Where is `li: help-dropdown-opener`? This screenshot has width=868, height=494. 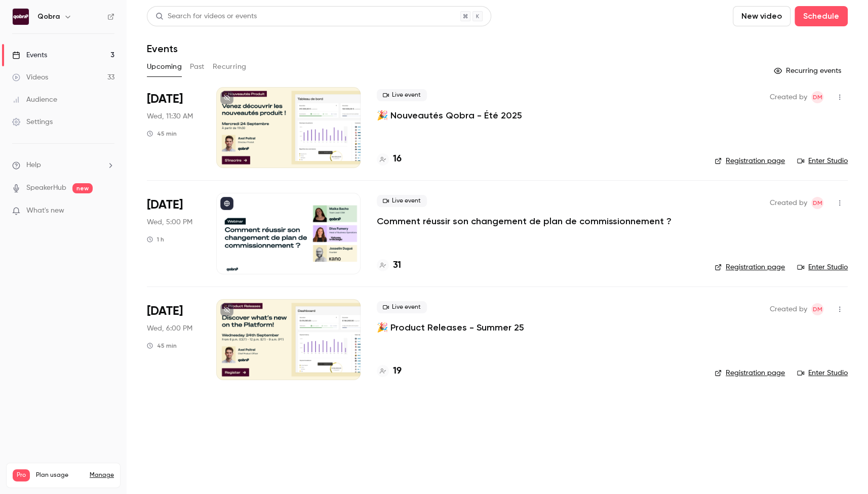
li: help-dropdown-opener is located at coordinates (63, 165).